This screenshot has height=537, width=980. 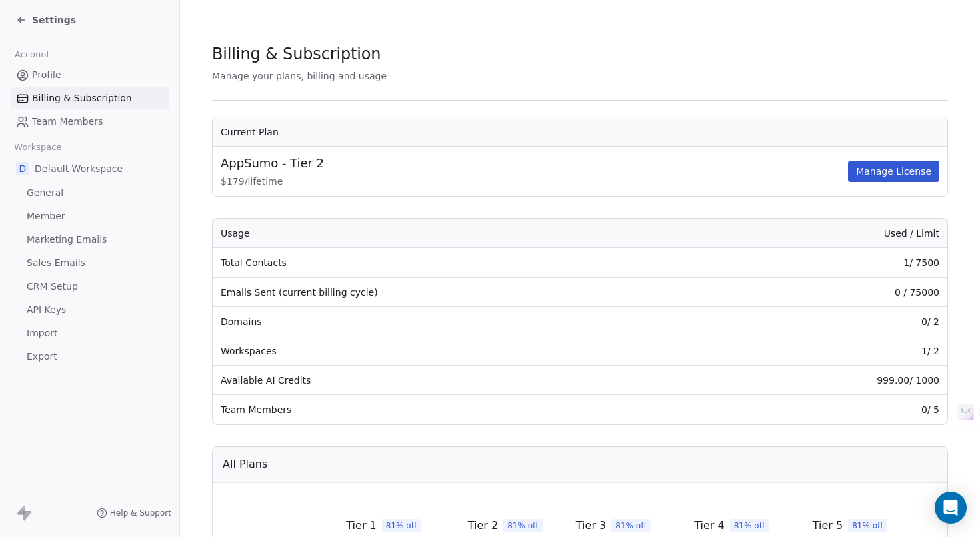 I want to click on a: API Keys, so click(x=89, y=310).